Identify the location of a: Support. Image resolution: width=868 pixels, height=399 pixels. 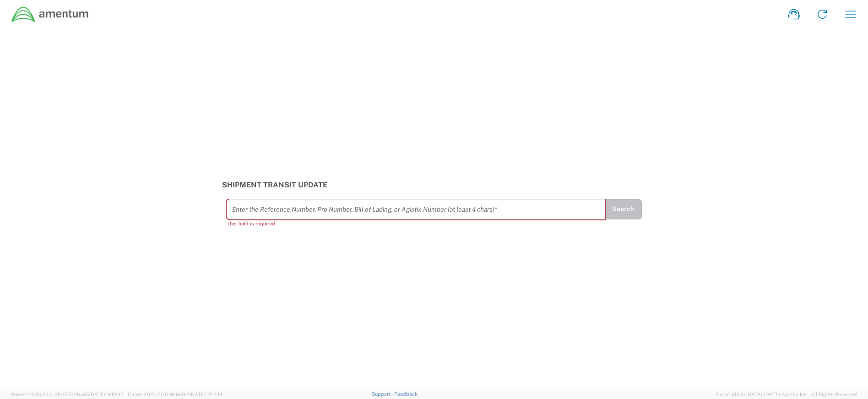
(383, 394).